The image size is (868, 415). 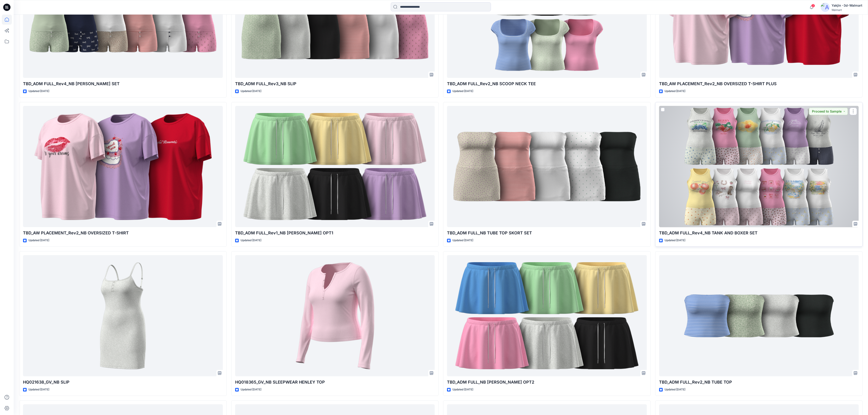 I want to click on a: TBD_ADM FULL_NB TERRY SKORT OPT2, so click(x=546, y=316).